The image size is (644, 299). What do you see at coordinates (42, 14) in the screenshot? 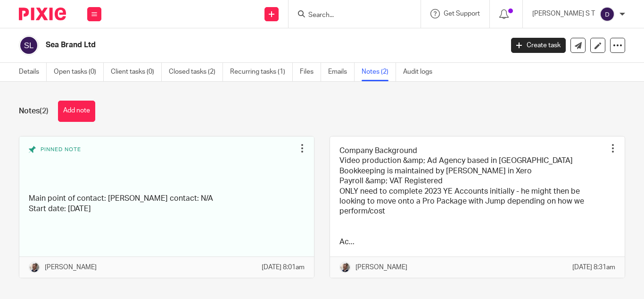
I see `img: Pixie` at bounding box center [42, 14].